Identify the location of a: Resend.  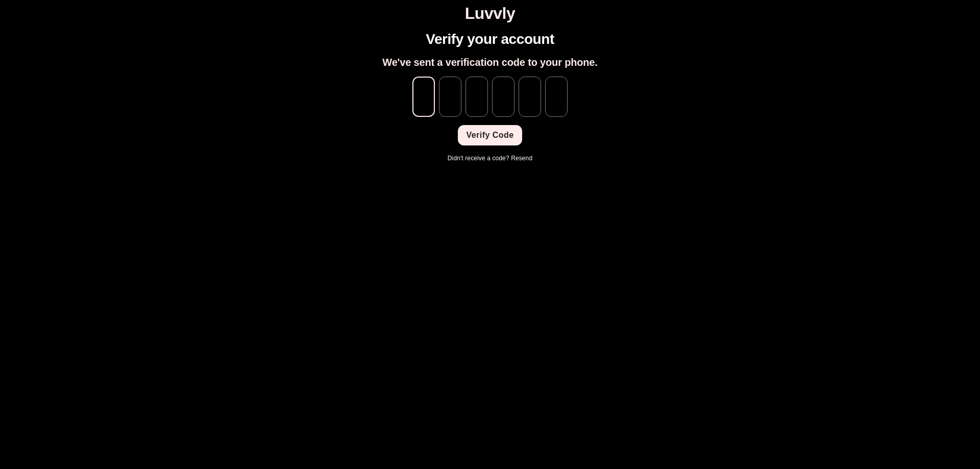
(522, 158).